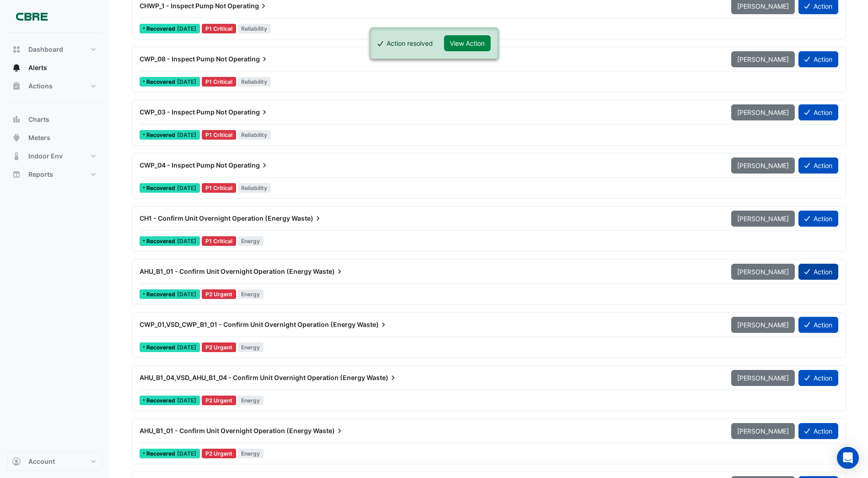 The image size is (868, 478). I want to click on button: Meters, so click(55, 138).